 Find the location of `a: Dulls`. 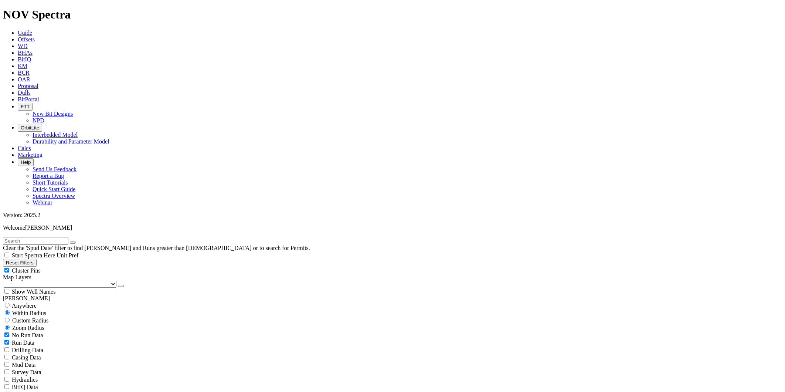

a: Dulls is located at coordinates (24, 92).